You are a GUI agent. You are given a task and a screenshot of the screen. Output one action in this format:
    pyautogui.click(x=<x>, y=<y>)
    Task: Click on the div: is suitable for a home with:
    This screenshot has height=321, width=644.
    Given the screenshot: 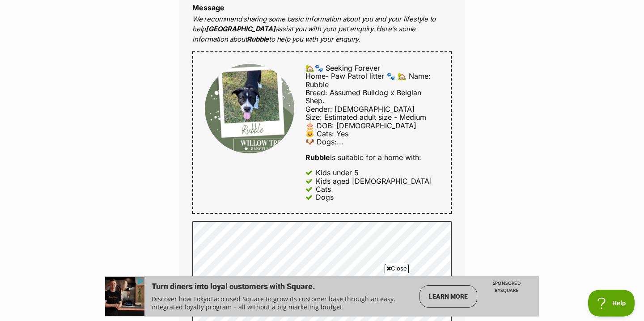 What is the action you would take?
    pyautogui.click(x=372, y=158)
    